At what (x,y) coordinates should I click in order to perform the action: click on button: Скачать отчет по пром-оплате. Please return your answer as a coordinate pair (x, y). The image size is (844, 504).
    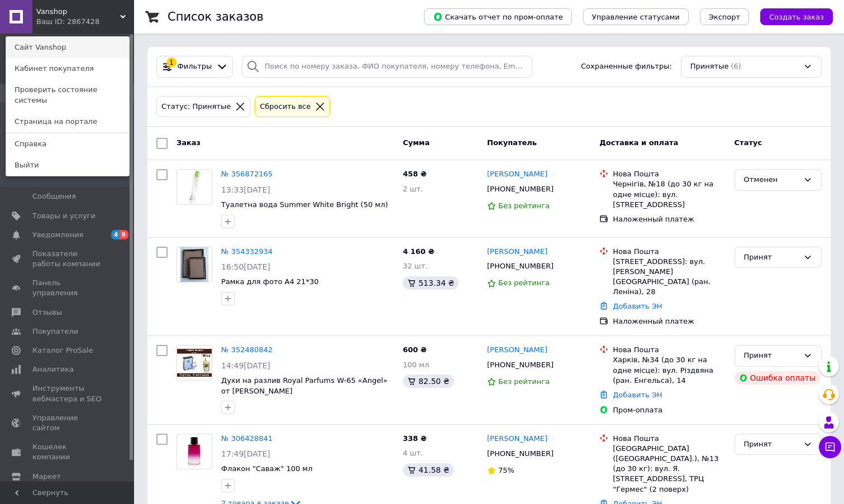
    Looking at the image, I should click on (498, 17).